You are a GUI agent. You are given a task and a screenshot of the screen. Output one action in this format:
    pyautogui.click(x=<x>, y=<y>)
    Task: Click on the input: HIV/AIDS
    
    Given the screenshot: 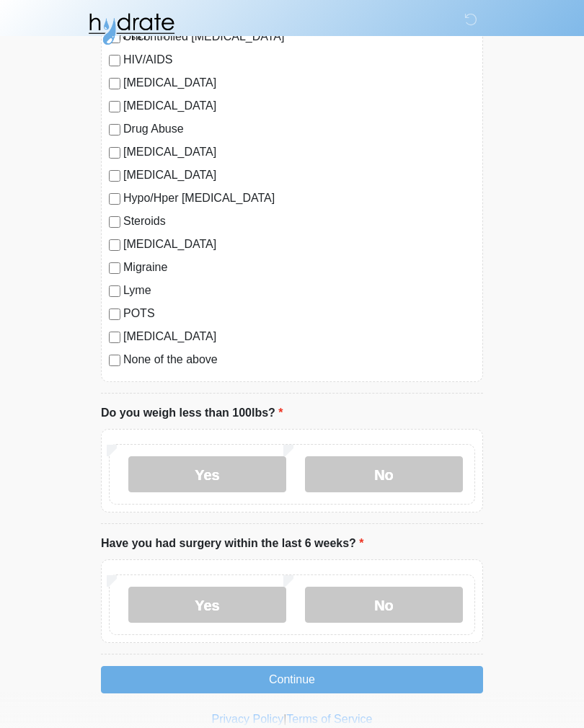 What is the action you would take?
    pyautogui.click(x=115, y=60)
    